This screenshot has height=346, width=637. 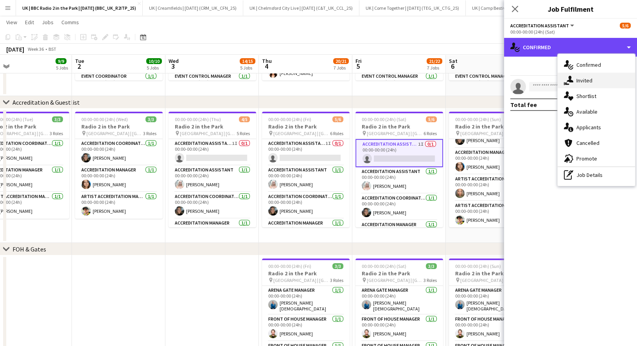 I want to click on a: View, so click(x=12, y=22).